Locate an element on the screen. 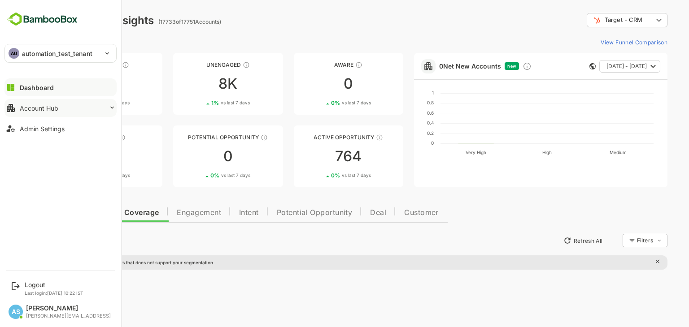 The image size is (689, 327). text: 0.4 is located at coordinates (399, 123).